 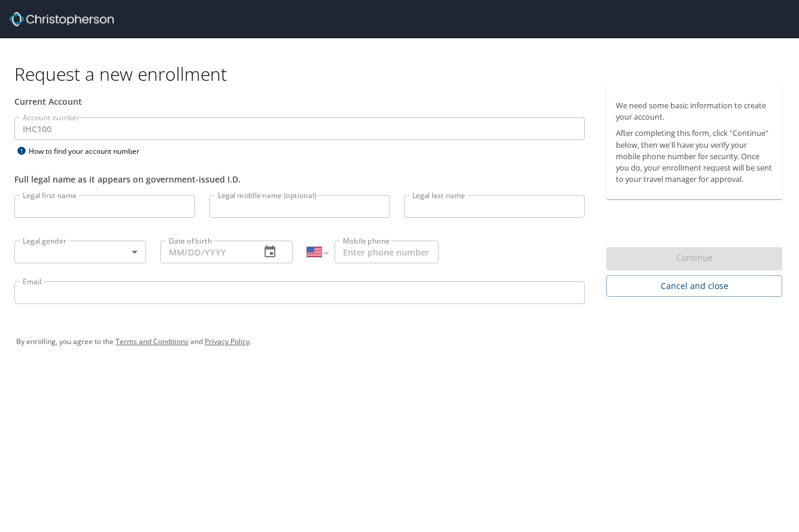 What do you see at coordinates (387, 252) in the screenshot?
I see `input: Enter phone number` at bounding box center [387, 252].